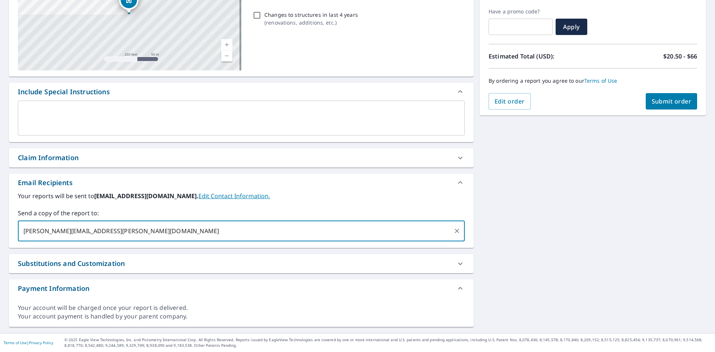 The width and height of the screenshot is (715, 352). I want to click on span: Apply, so click(572, 27).